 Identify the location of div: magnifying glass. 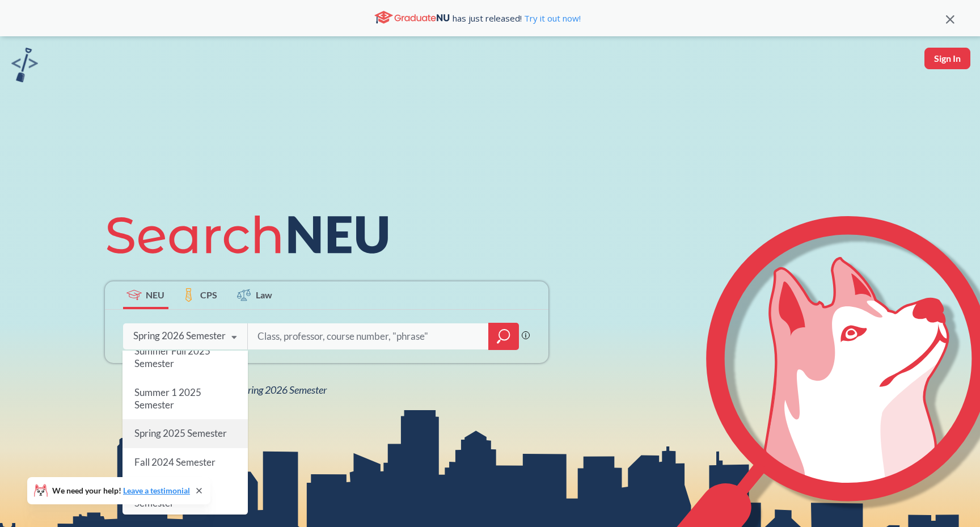
(504, 336).